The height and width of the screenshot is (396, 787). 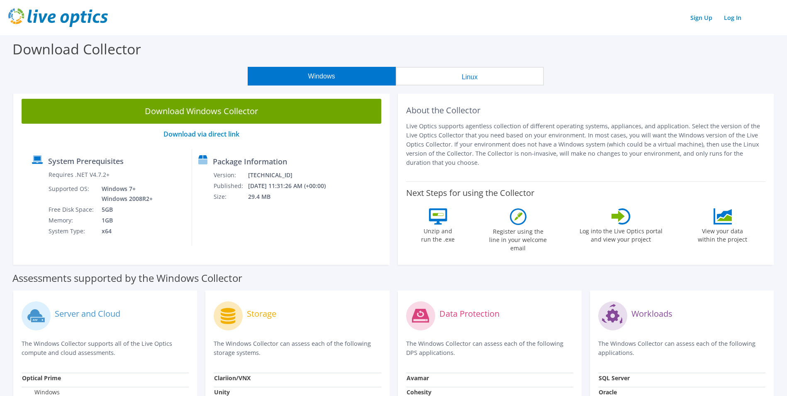 I want to click on a: Download Windows Collector, so click(x=201, y=111).